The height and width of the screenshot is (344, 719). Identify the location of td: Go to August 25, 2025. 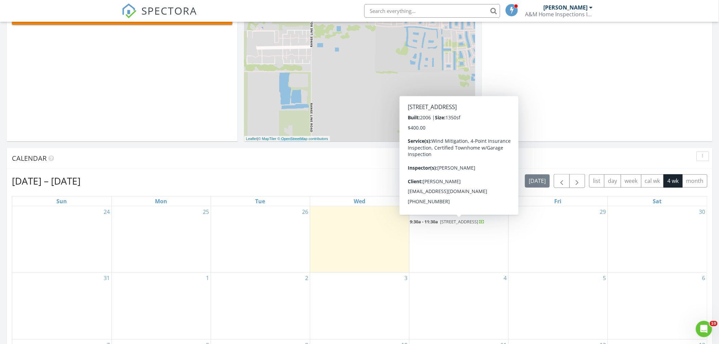
(161, 239).